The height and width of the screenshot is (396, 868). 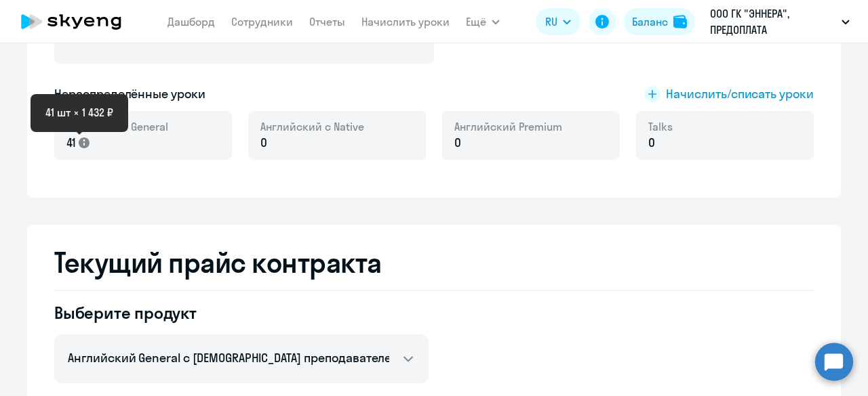 What do you see at coordinates (312, 127) in the screenshot?
I see `span: Английский с Native` at bounding box center [312, 127].